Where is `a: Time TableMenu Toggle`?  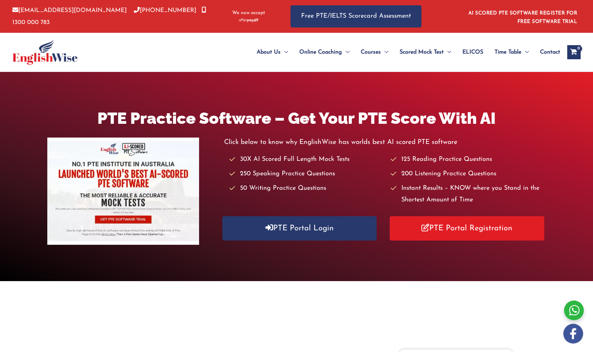
a: Time TableMenu Toggle is located at coordinates (512, 52).